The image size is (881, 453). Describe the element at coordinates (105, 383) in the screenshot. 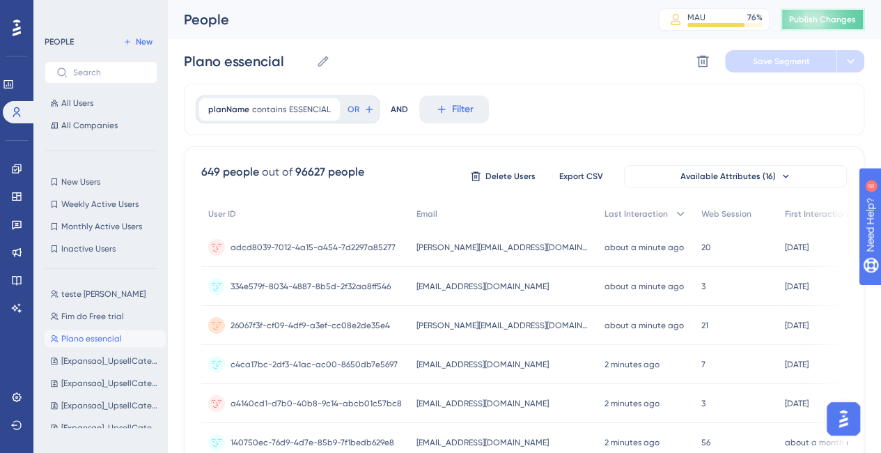

I see `button: [Expansao]_UpsellCategorias_Educacao` at that location.